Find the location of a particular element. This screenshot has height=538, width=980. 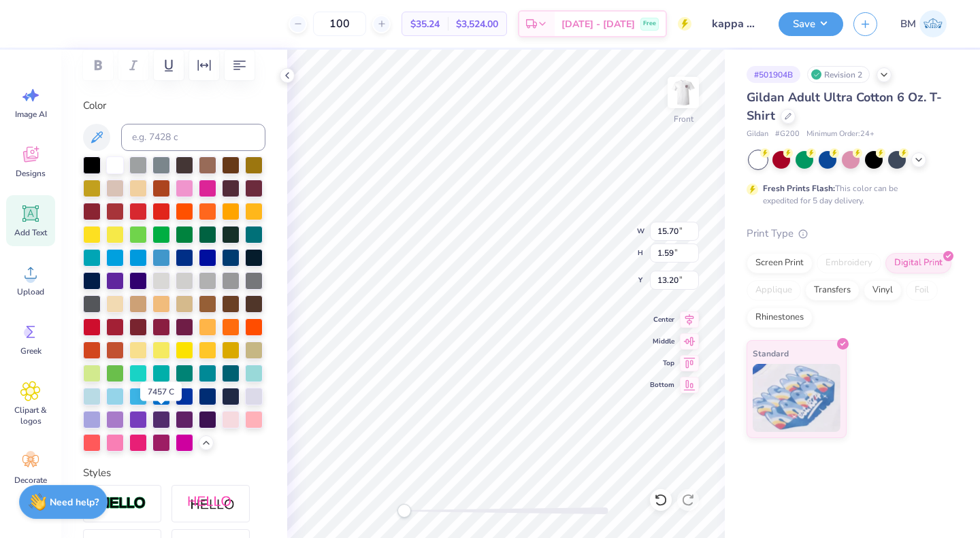

img: Brin Mccauley is located at coordinates (933, 24).